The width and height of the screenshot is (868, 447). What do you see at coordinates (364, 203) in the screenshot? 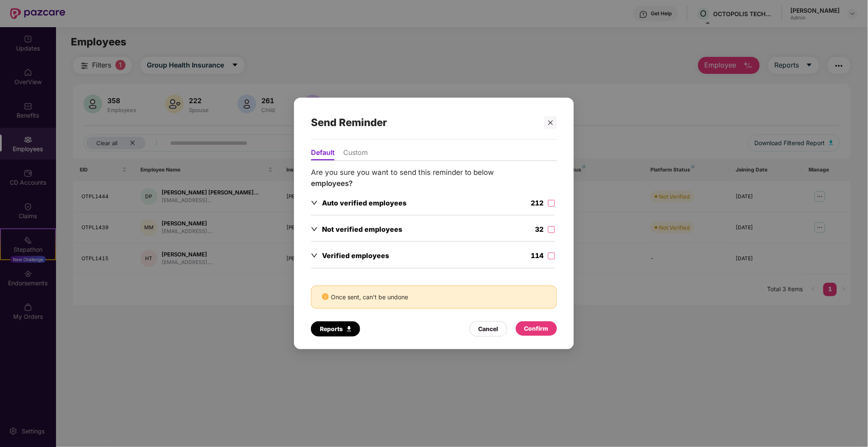
I see `span: Auto verified employees` at bounding box center [364, 203].